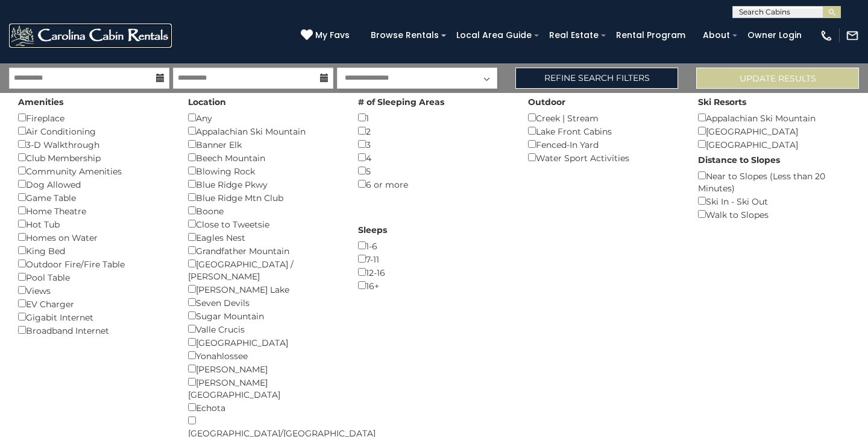  I want to click on div: Eagles Nest, so click(264, 237).